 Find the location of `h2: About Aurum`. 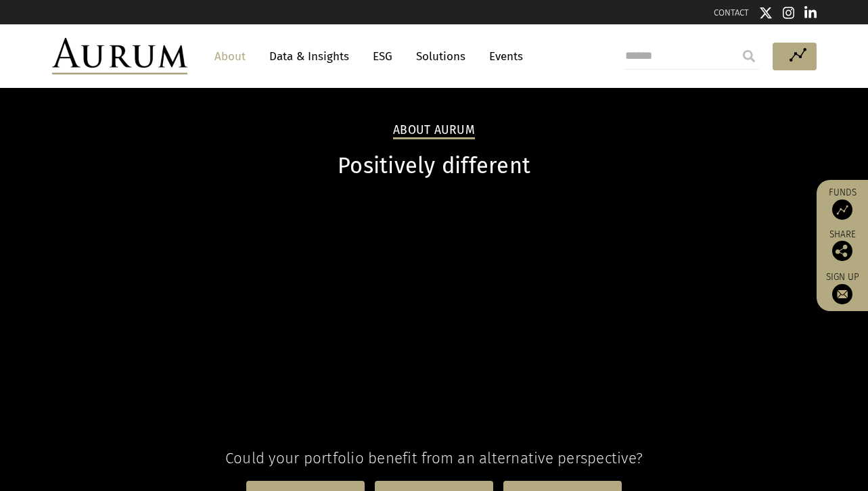

h2: About Aurum is located at coordinates (434, 131).